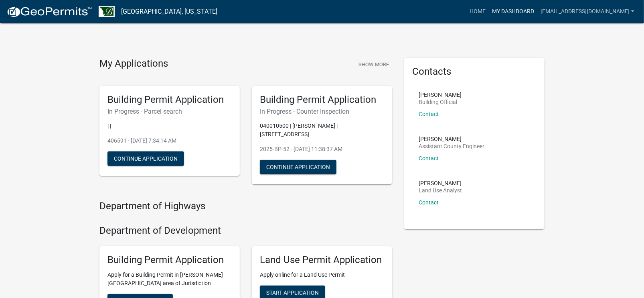 Image resolution: width=644 pixels, height=298 pixels. What do you see at coordinates (246, 206) in the screenshot?
I see `h4: Department of Highways` at bounding box center [246, 206].